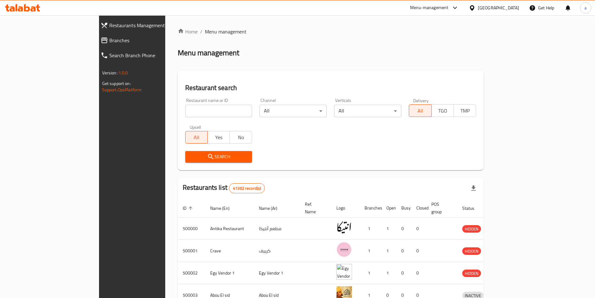 This screenshot has height=298, width=595. I want to click on span: Name (Ar), so click(272, 208).